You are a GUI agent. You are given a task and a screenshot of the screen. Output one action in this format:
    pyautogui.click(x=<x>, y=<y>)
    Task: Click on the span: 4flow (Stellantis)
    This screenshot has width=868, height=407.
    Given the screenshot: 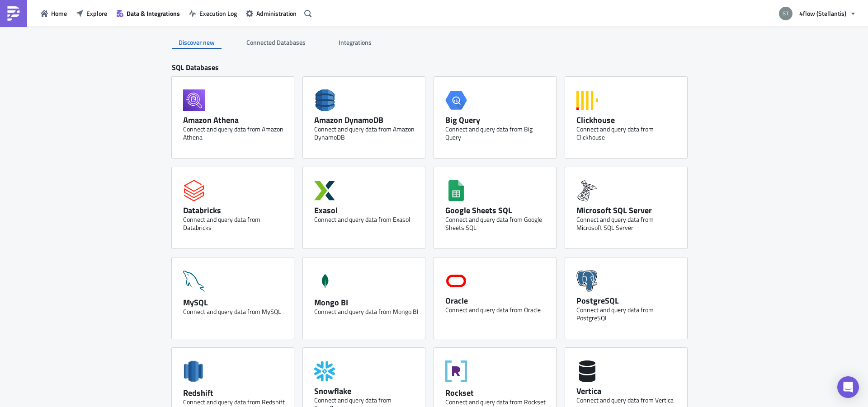 What is the action you would take?
    pyautogui.click(x=823, y=13)
    